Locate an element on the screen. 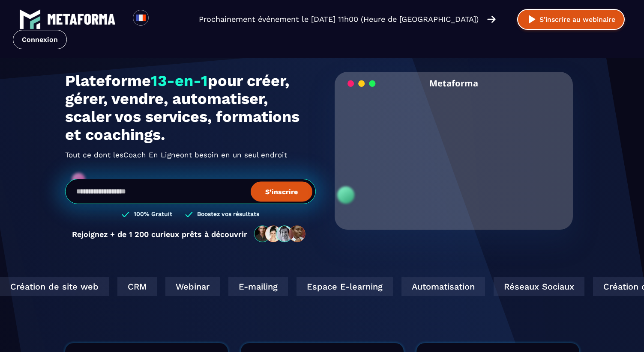  div: Réseaux Sociaux is located at coordinates (538, 286).